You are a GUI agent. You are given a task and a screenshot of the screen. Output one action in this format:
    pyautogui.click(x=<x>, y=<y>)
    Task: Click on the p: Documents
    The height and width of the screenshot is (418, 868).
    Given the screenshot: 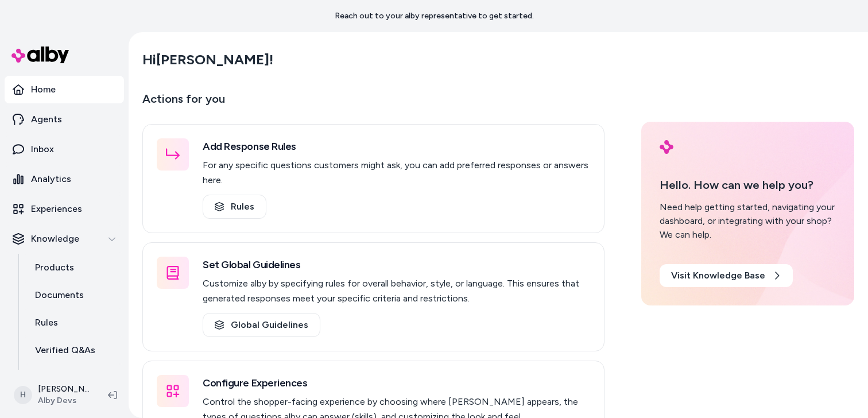 What is the action you would take?
    pyautogui.click(x=59, y=295)
    